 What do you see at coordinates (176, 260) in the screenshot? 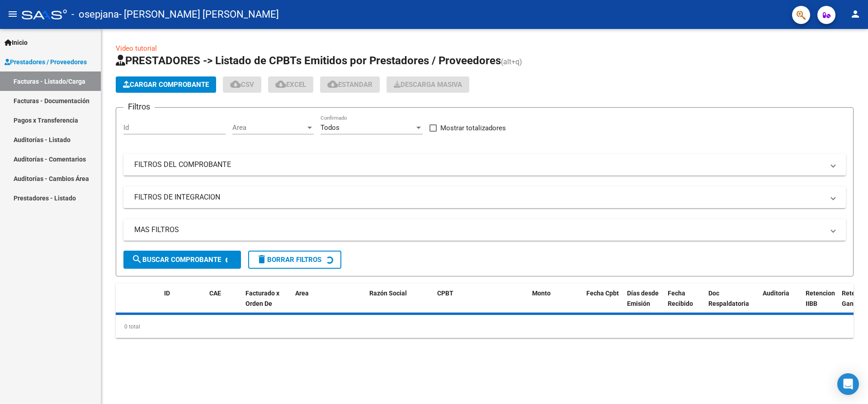
I see `span: Buscar Comprobante` at bounding box center [176, 260].